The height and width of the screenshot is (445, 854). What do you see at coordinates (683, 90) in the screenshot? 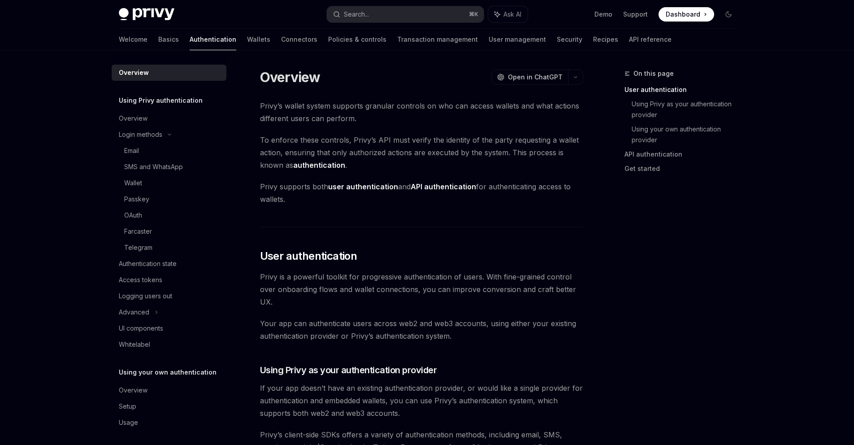
I see `a: User authentication` at bounding box center [683, 90].